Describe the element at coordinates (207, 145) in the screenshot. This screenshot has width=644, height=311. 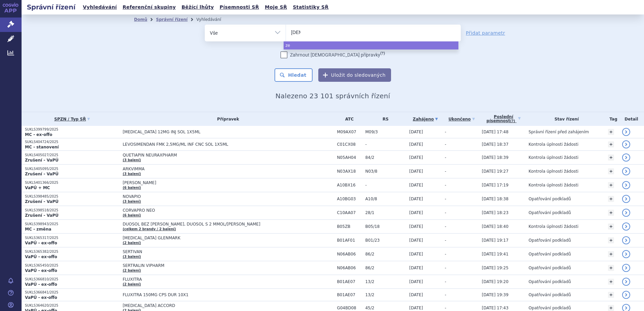
I see `span: LEVOSIMENDAN FMK 2,5MG/ML INF CNC SOL 1X5ML` at that location.